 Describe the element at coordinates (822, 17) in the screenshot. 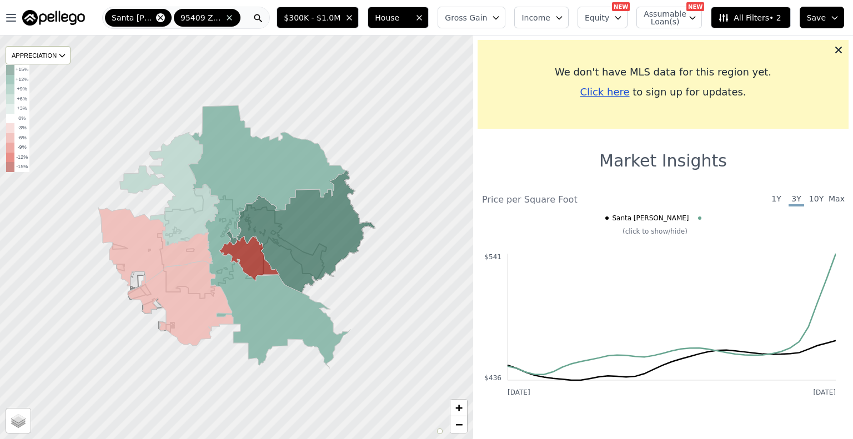

I see `button: Save` at that location.